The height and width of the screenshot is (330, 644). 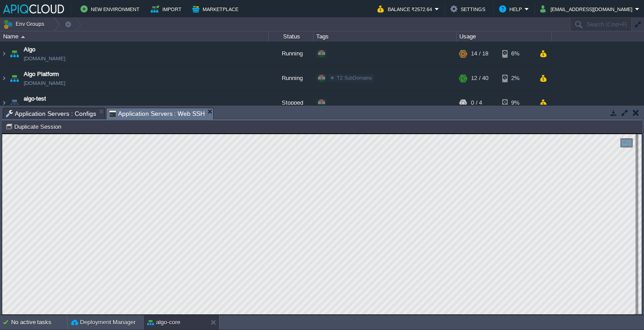 I want to click on span: Application Servers : Web SSH, so click(x=157, y=114).